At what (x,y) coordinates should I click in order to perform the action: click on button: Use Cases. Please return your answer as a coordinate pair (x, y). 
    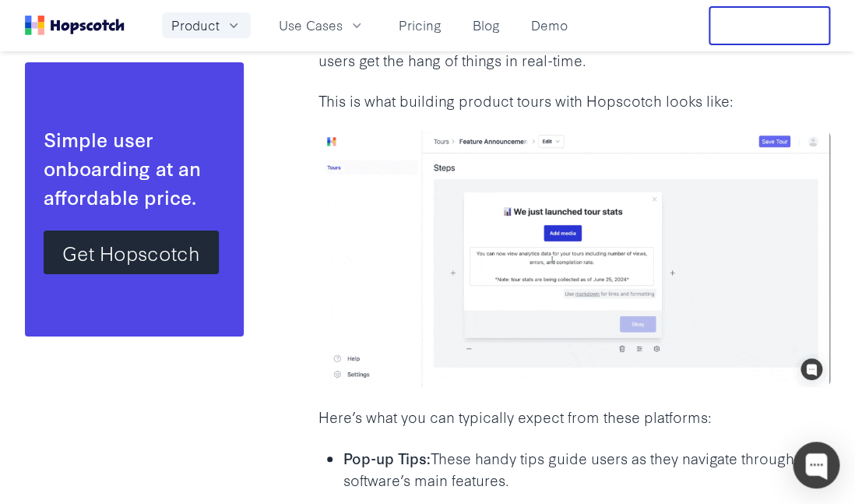
    Looking at the image, I should click on (321, 25).